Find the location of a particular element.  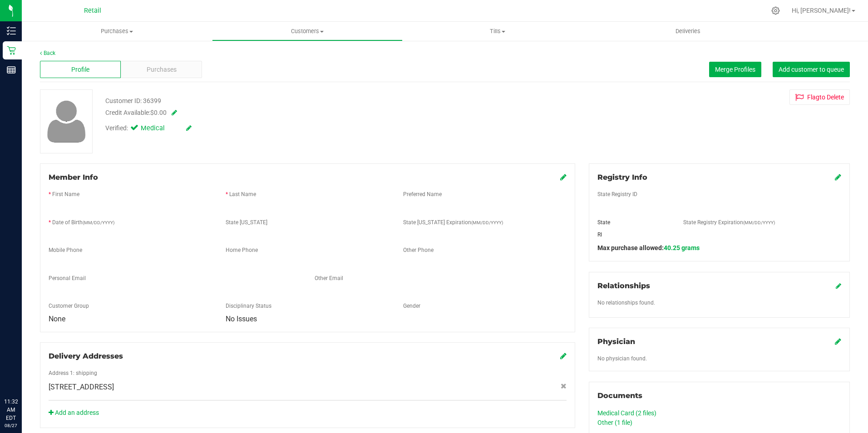

div: State is located at coordinates (633, 222).